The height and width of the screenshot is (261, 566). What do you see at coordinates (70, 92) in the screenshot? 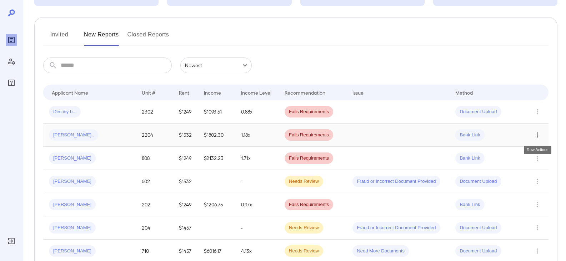
I see `div: Applicant Name` at bounding box center [70, 92].